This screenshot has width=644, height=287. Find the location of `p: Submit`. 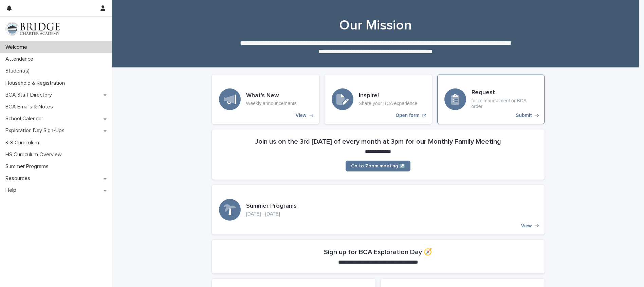

p: Submit is located at coordinates (524, 115).